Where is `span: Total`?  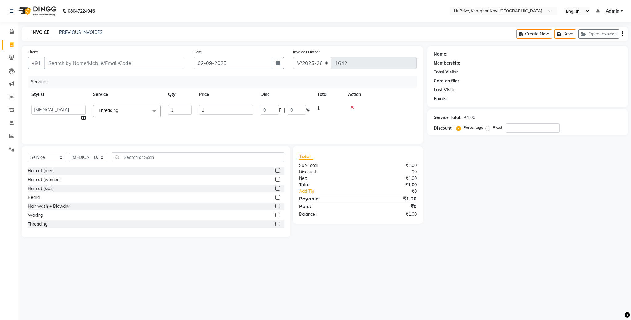
span: Total is located at coordinates (306, 156).